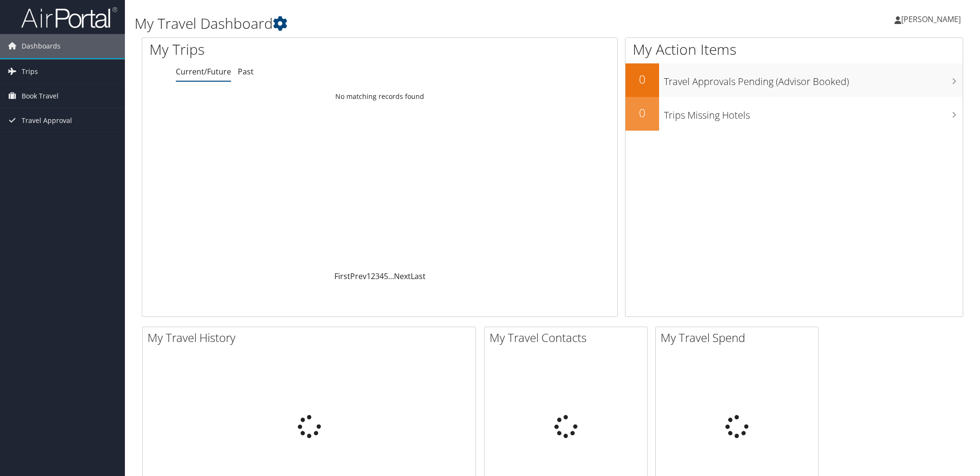 The image size is (980, 476). What do you see at coordinates (794, 49) in the screenshot?
I see `h1: My Action Items` at bounding box center [794, 49].